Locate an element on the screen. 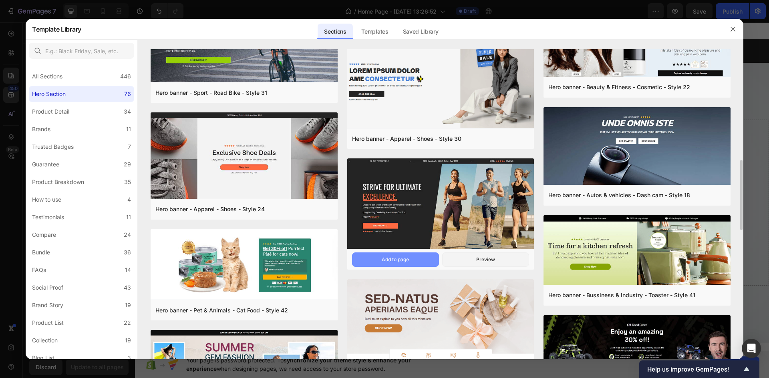 The width and height of the screenshot is (769, 378). div: 57 is located at coordinates (349, 24).